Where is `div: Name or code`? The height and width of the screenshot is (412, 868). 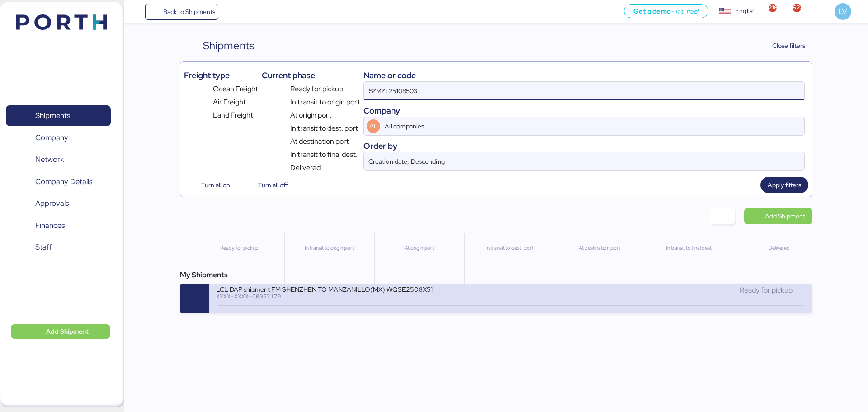
div: Name or code is located at coordinates (584, 75).